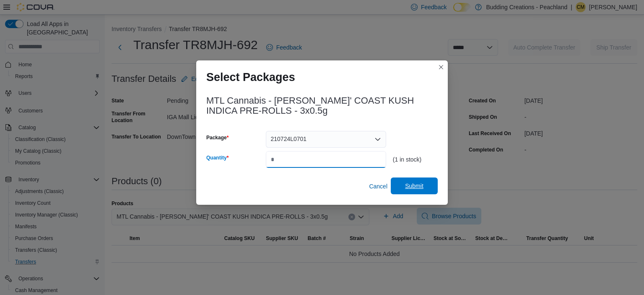  I want to click on h1: Select Packages, so click(251, 77).